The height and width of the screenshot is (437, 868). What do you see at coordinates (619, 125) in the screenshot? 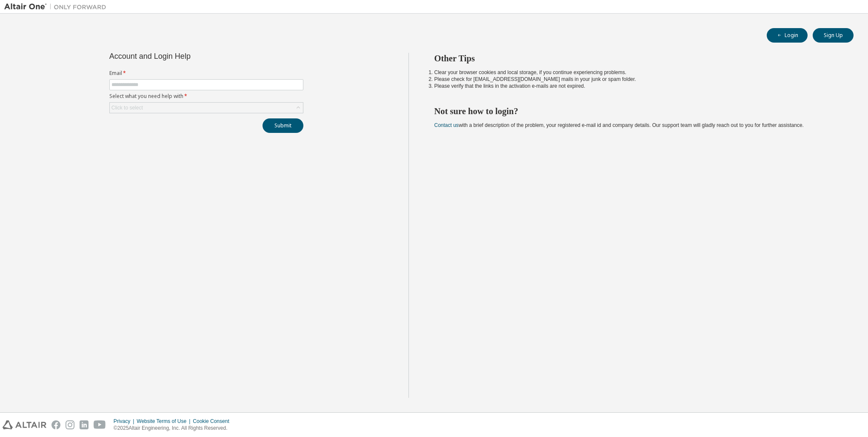
I see `span: with a brief description of the problem, your registered e-mail id and company details. Our suppo...` at bounding box center [619, 125].